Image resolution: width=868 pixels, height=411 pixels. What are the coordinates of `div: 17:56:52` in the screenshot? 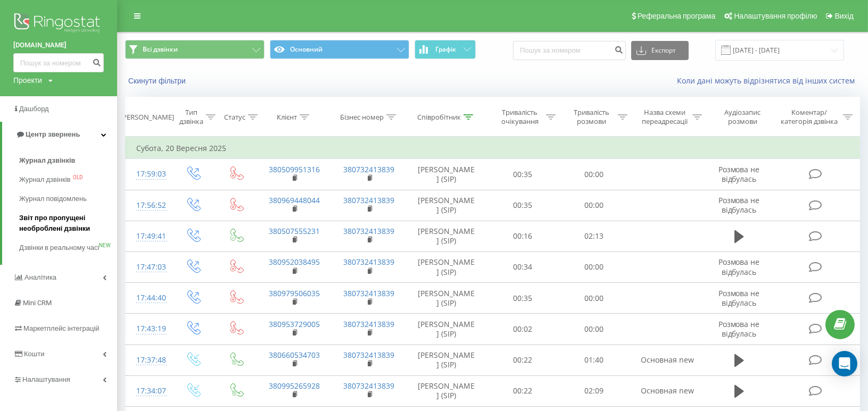 It's located at (149, 206).